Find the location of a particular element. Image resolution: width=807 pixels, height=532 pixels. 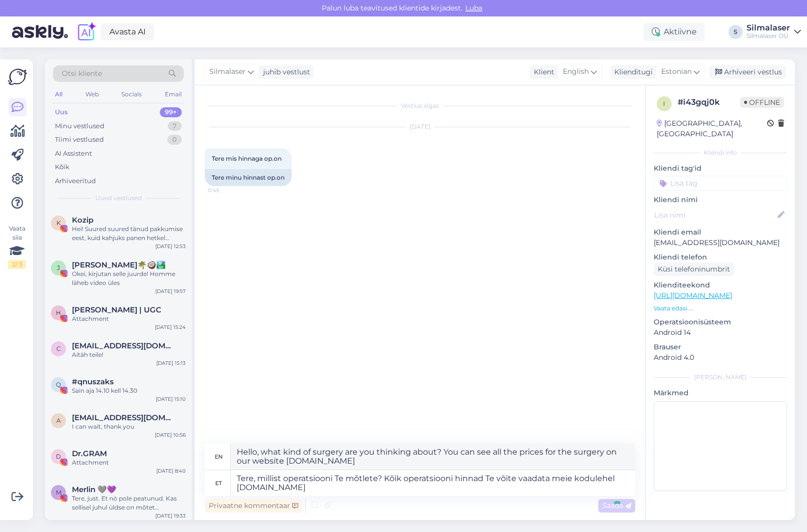

div: 2 / 3 is located at coordinates (17, 265).